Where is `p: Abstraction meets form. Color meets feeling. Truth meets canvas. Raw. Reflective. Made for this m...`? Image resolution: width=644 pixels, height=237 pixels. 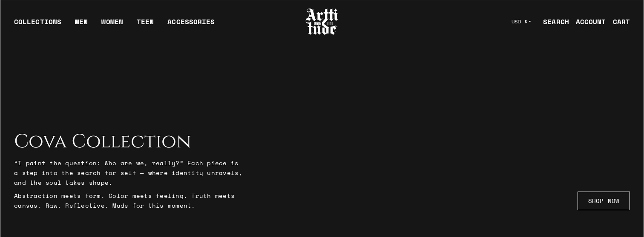
p: Abstraction meets form. Color meets feeling. Truth meets canvas. Raw. Reflective. Made for this m... is located at coordinates (129, 201).